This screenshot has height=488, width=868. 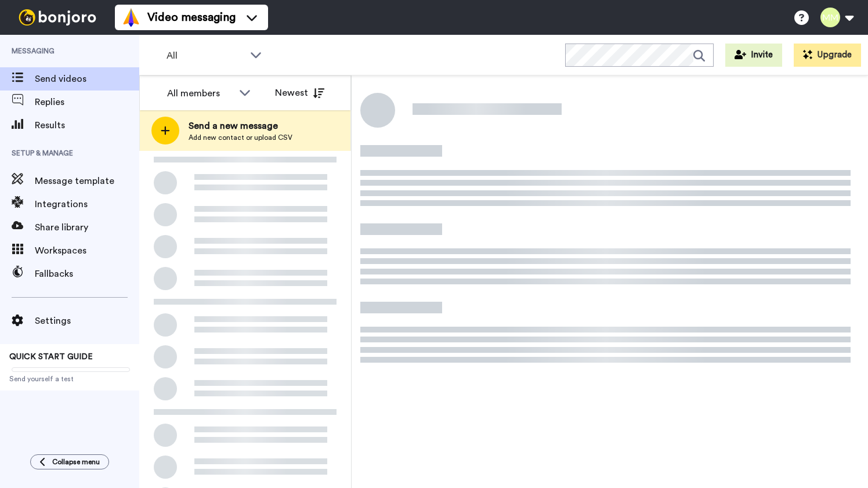 I want to click on span: Send a new message, so click(x=240, y=126).